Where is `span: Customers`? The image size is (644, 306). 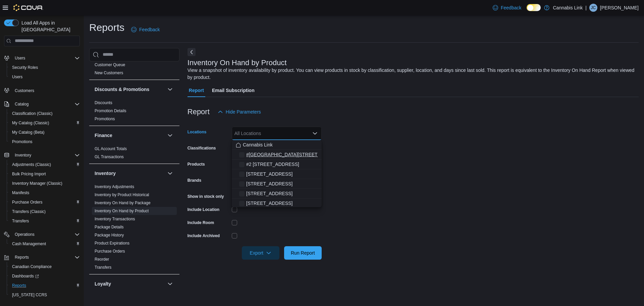 span: Customers is located at coordinates (25, 91).